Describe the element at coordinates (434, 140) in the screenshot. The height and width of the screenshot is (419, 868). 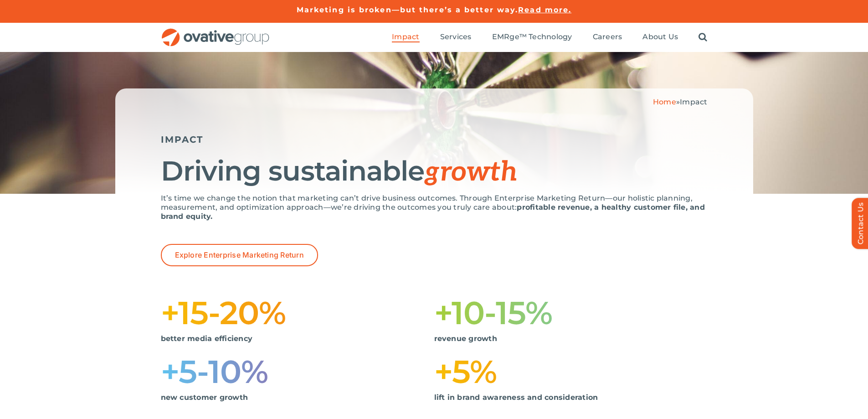
I see `h5: IMPACT` at that location.